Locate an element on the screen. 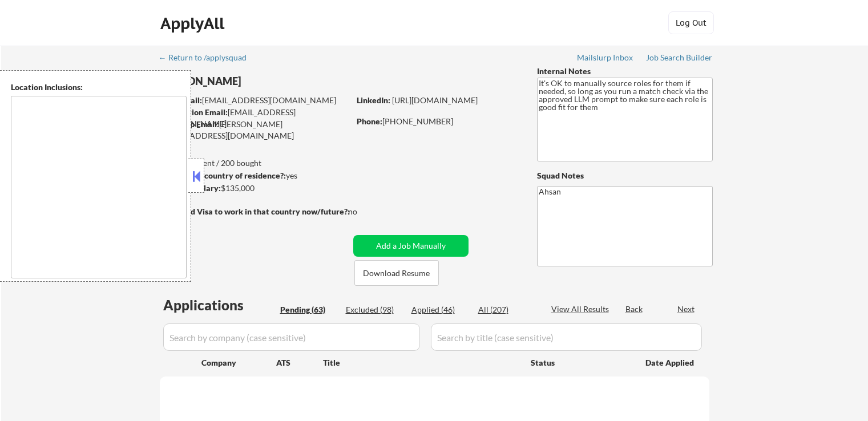 This screenshot has width=868, height=421. a: Mailslurp Inbox is located at coordinates (606, 59).